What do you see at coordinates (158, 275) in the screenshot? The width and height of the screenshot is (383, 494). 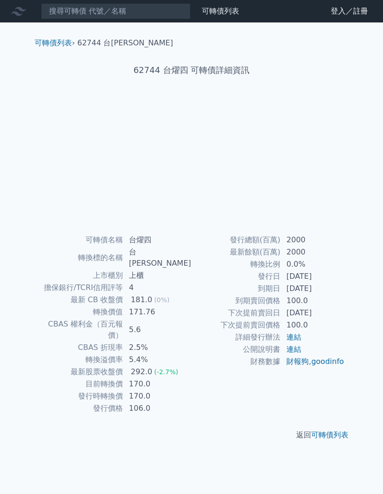 I see `td: 上櫃` at bounding box center [158, 275].